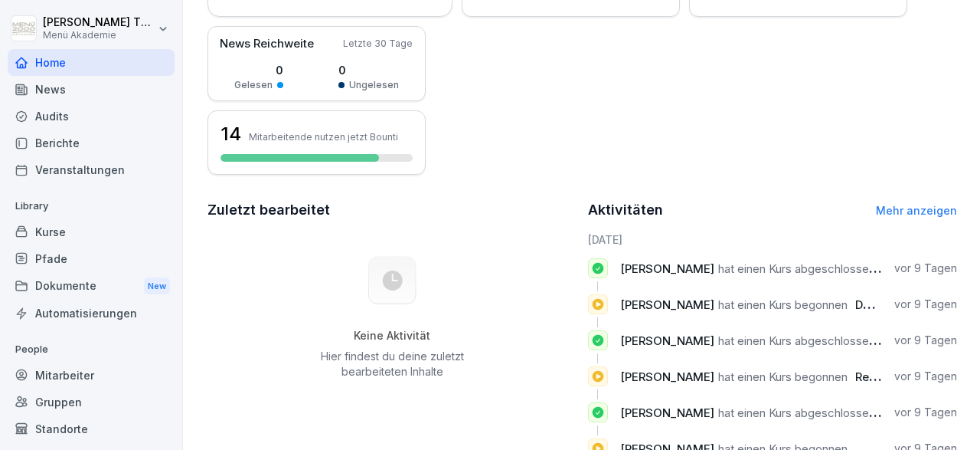 This screenshot has width=980, height=450. I want to click on div: Dokumente, so click(92, 286).